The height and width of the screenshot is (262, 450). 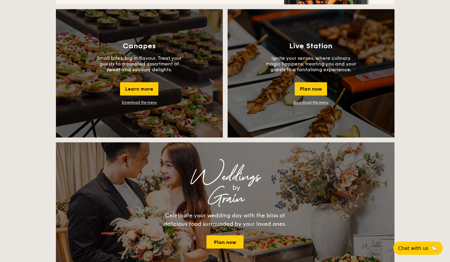 What do you see at coordinates (139, 89) in the screenshot?
I see `div: Learn more` at bounding box center [139, 89].